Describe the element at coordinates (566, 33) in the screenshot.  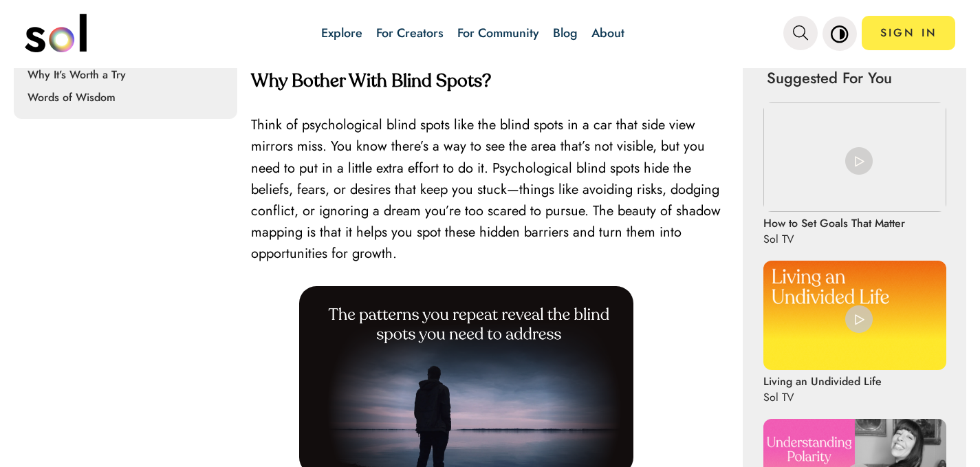
I see `a: Blog` at that location.